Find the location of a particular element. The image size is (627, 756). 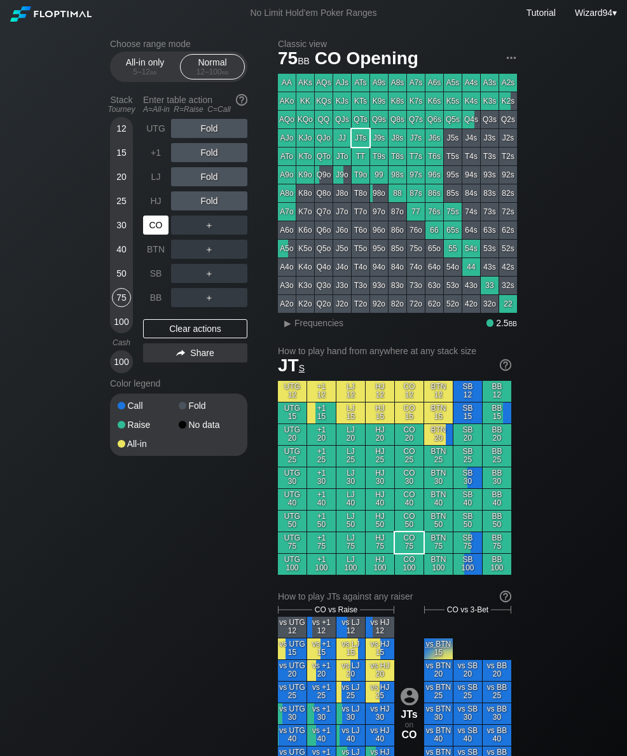

div: 75o is located at coordinates (416, 249).